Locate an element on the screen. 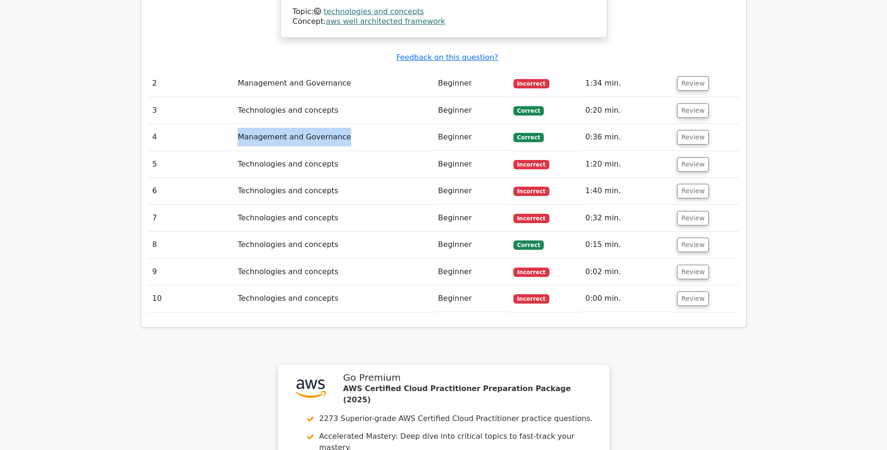  td: 1:34 min. is located at coordinates (628, 83).